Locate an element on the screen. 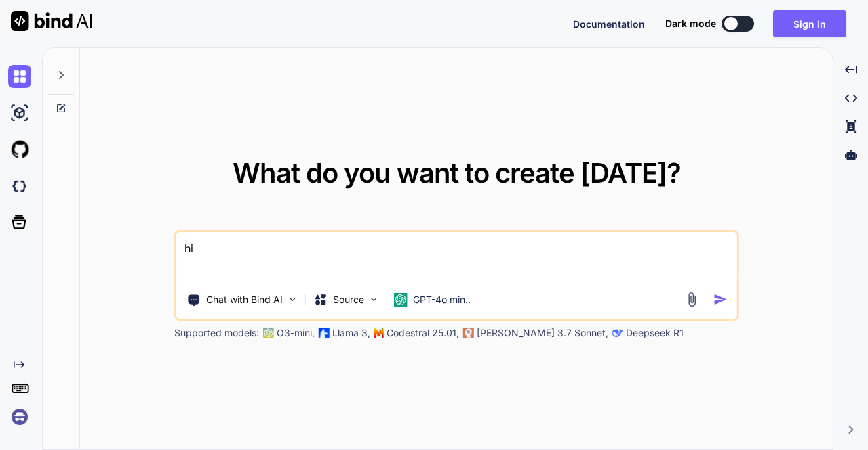  img: GPT-4 is located at coordinates (269, 333).